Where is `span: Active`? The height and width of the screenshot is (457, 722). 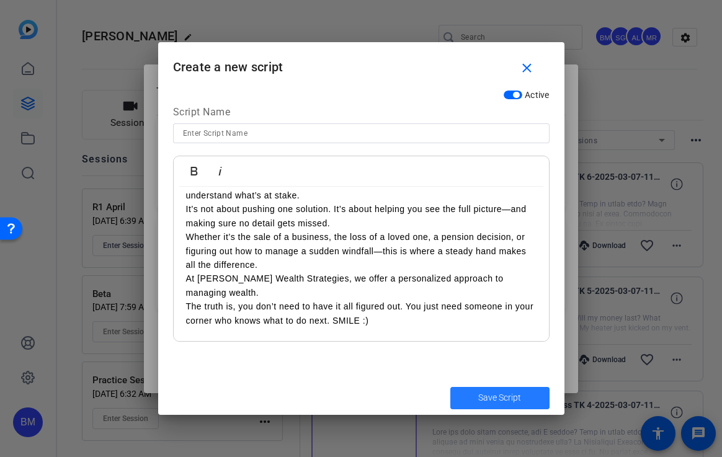 span: Active is located at coordinates (537, 95).